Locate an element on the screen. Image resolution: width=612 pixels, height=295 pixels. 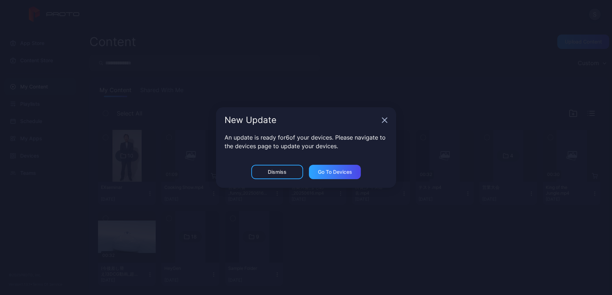
button: Dismiss is located at coordinates (277, 172).